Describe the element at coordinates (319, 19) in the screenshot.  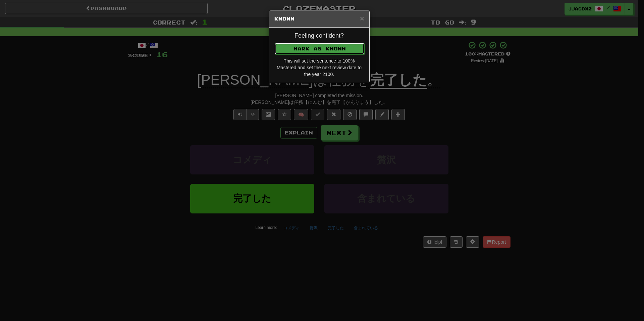
I see `h5: Known` at that location.